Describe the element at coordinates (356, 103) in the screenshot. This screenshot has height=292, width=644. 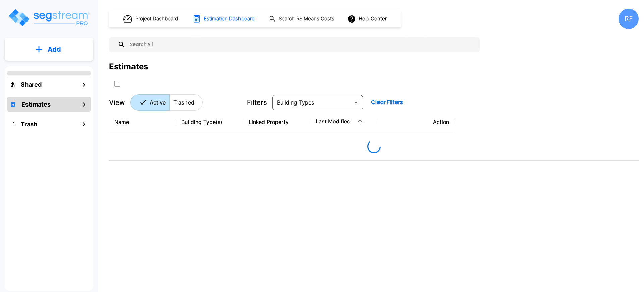
I see `button: Open` at that location.